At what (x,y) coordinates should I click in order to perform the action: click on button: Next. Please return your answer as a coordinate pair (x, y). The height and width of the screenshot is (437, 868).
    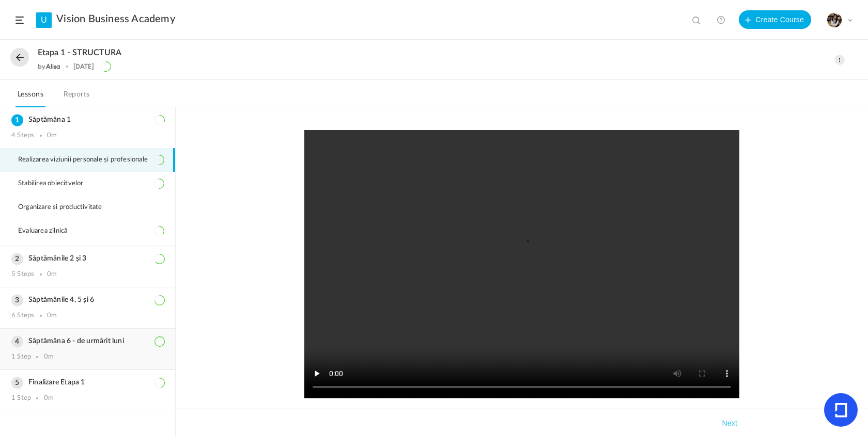
    Looking at the image, I should click on (730, 423).